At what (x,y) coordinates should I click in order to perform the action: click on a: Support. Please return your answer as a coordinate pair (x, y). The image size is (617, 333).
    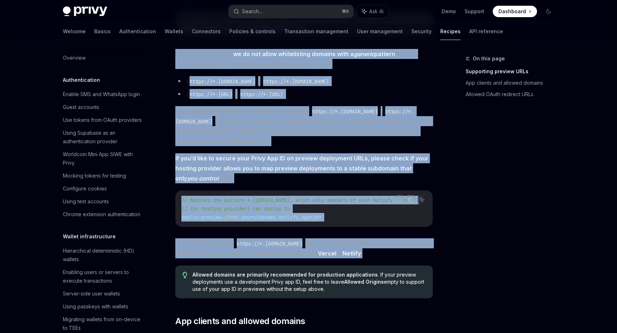
    Looking at the image, I should click on (474, 11).